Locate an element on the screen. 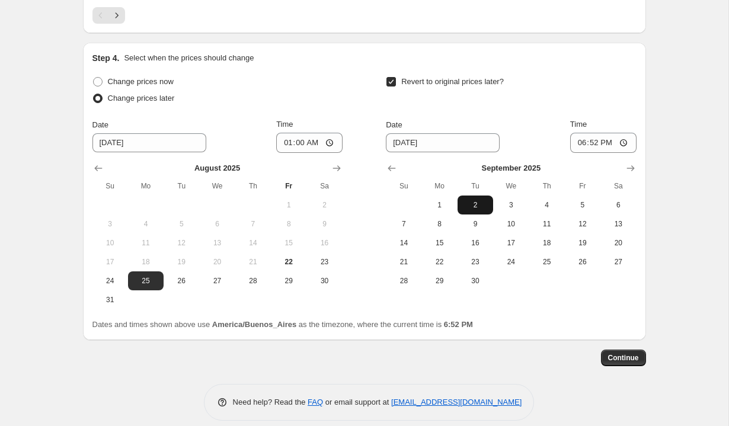 The image size is (729, 426). h2: Step 4. is located at coordinates (106, 58).